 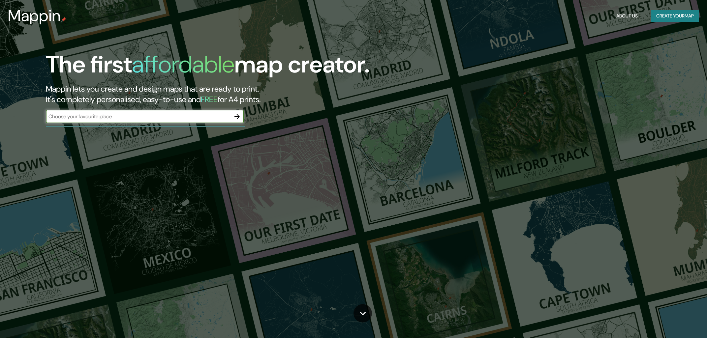 I want to click on h3: Mappin, so click(x=34, y=16).